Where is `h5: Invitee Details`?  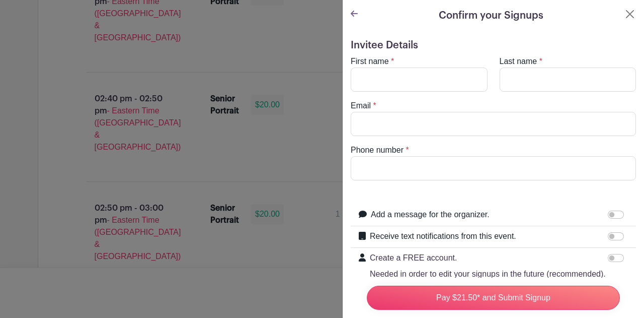
h5: Invitee Details is located at coordinates (493, 45).